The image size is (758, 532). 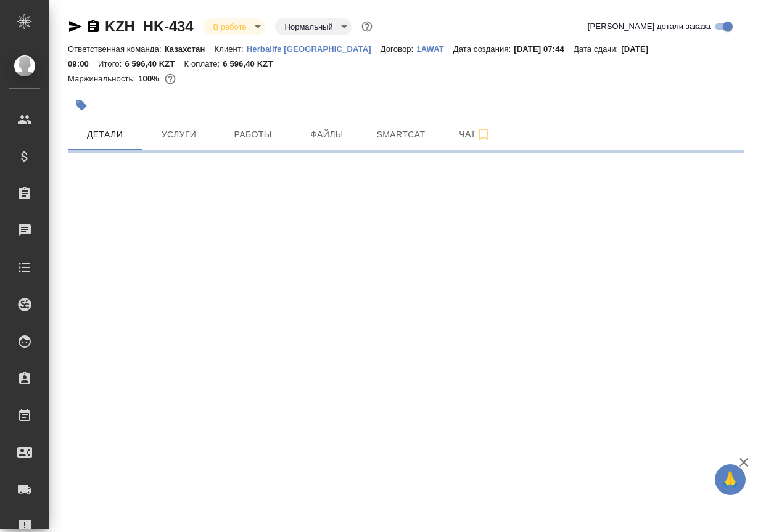 What do you see at coordinates (309, 26) in the screenshot?
I see `button: Нормальный` at bounding box center [309, 26].